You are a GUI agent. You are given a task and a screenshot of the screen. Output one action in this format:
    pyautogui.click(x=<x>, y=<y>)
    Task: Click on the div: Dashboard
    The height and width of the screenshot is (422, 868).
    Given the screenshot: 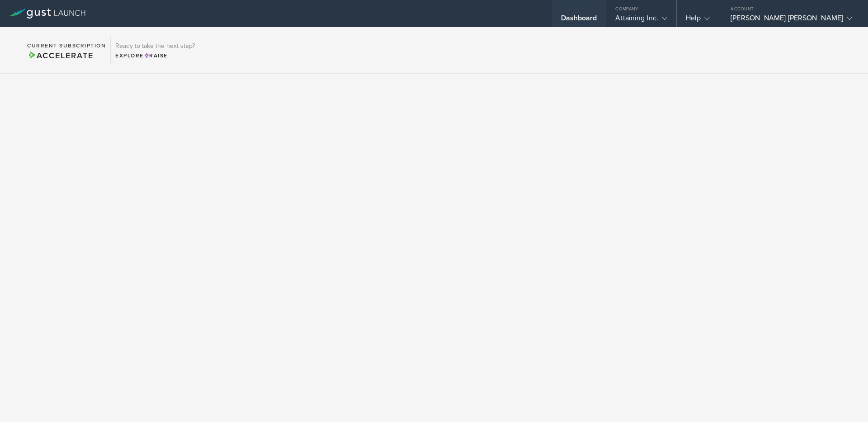 What is the action you would take?
    pyautogui.click(x=579, y=20)
    